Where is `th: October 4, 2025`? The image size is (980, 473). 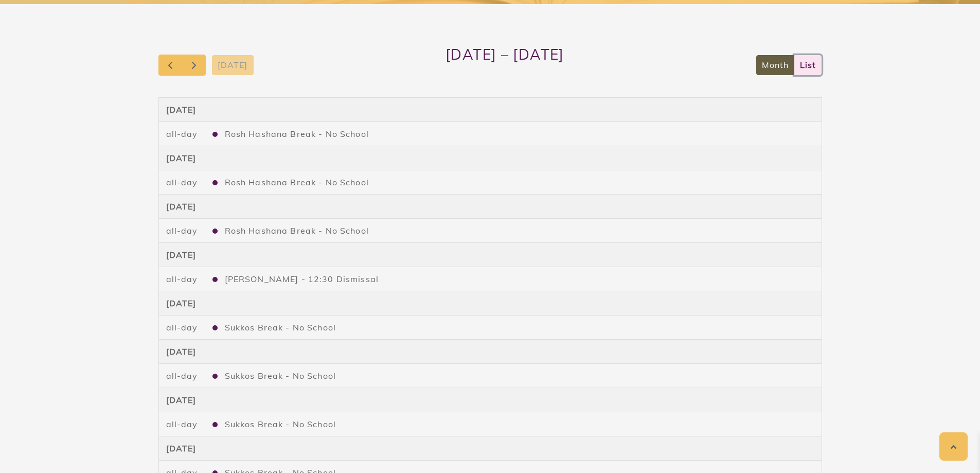 th: October 4, 2025 is located at coordinates (490, 448).